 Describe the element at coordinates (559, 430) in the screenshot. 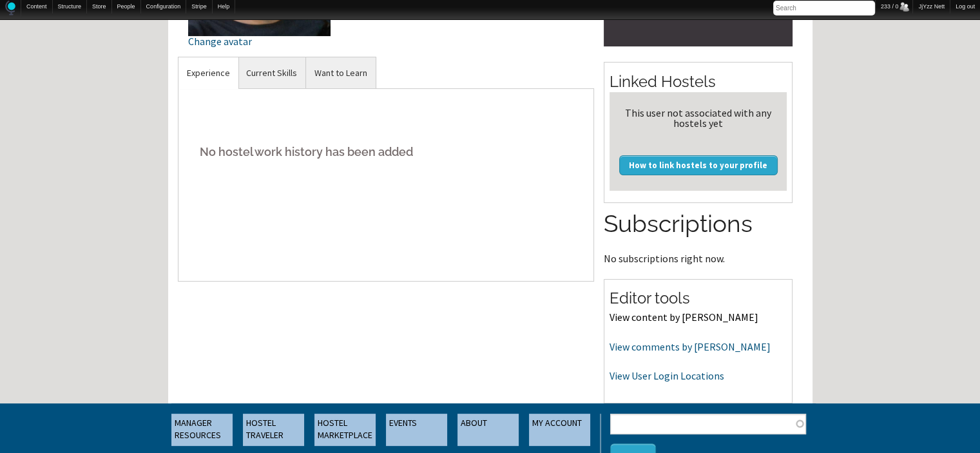

I see `a: MY ACCOUNT` at that location.